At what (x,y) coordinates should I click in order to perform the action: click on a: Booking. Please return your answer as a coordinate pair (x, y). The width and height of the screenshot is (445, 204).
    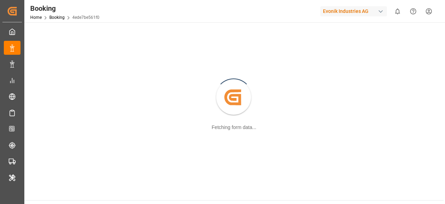
    Looking at the image, I should click on (57, 17).